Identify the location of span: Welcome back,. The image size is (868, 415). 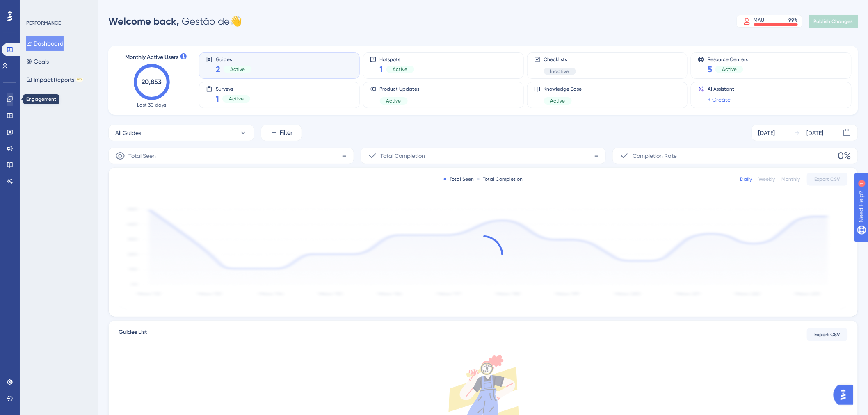
(144, 21).